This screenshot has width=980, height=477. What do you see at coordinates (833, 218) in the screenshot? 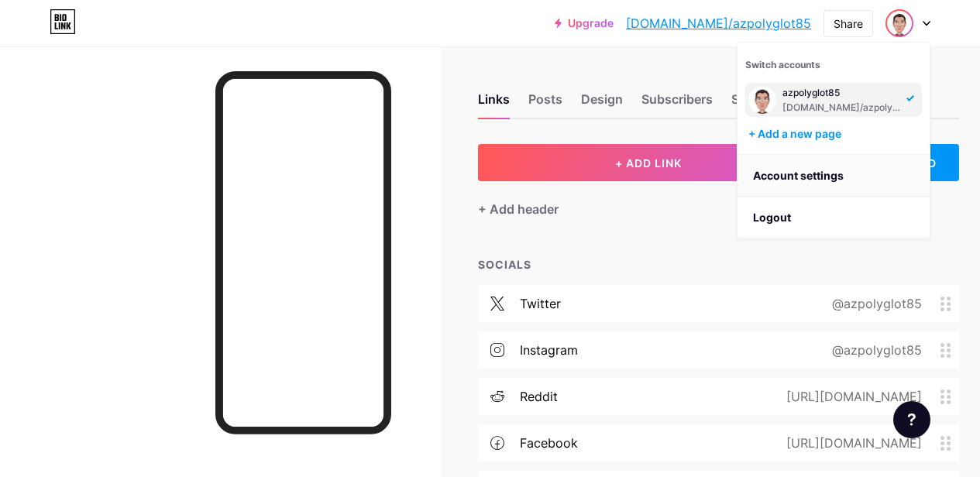
I see `li: Logout` at bounding box center [833, 218].